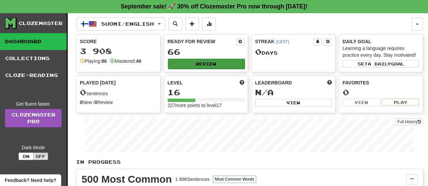 This screenshot has width=428, height=186. I want to click on div: Dark Mode, so click(33, 148).